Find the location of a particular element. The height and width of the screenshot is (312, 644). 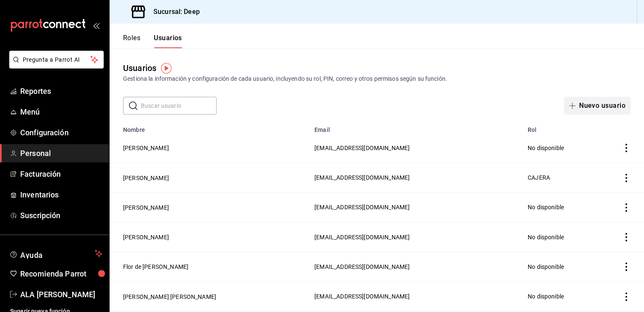

span: Facturación is located at coordinates (62, 173).